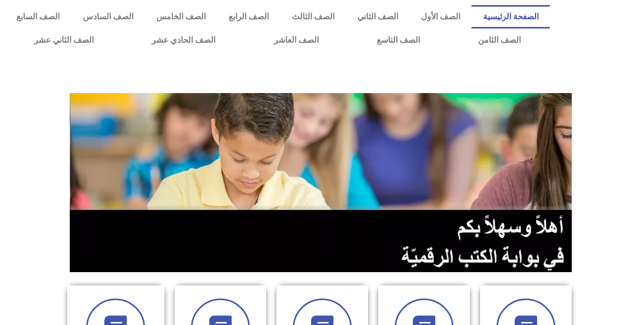 The height and width of the screenshot is (325, 644). What do you see at coordinates (180, 17) in the screenshot?
I see `a: الصف الخامس` at bounding box center [180, 17].